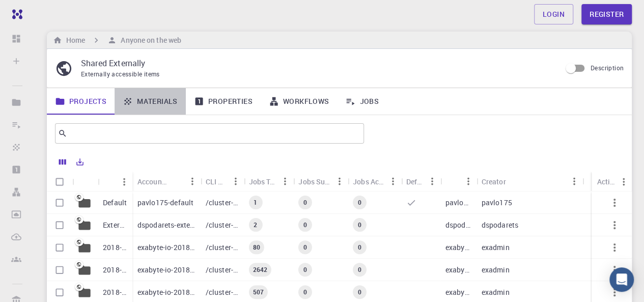  I want to click on nav: breadcrumb, so click(117, 40).